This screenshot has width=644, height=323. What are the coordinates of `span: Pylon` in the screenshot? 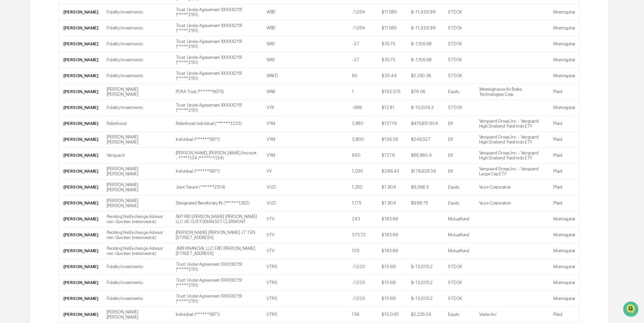 It's located at (74, 117).